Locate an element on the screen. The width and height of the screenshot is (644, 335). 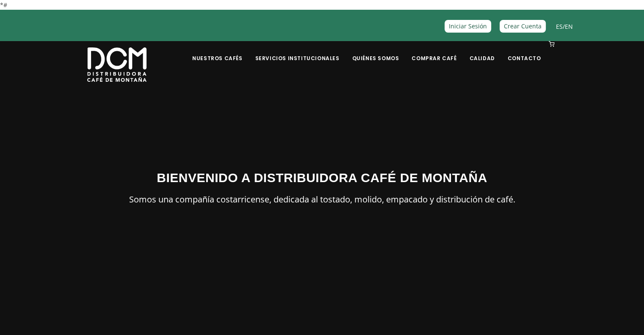
a: Crear Cuenta is located at coordinates (522, 26).